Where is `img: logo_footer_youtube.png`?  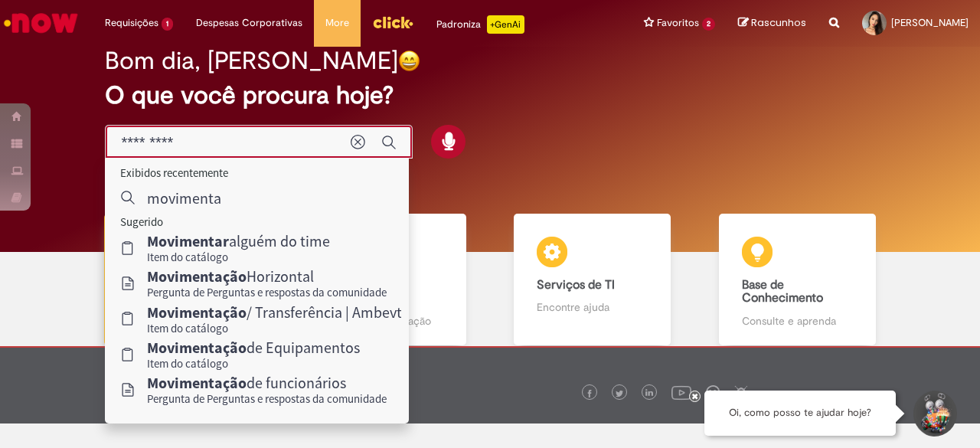
img: logo_footer_youtube.png is located at coordinates (681, 392).